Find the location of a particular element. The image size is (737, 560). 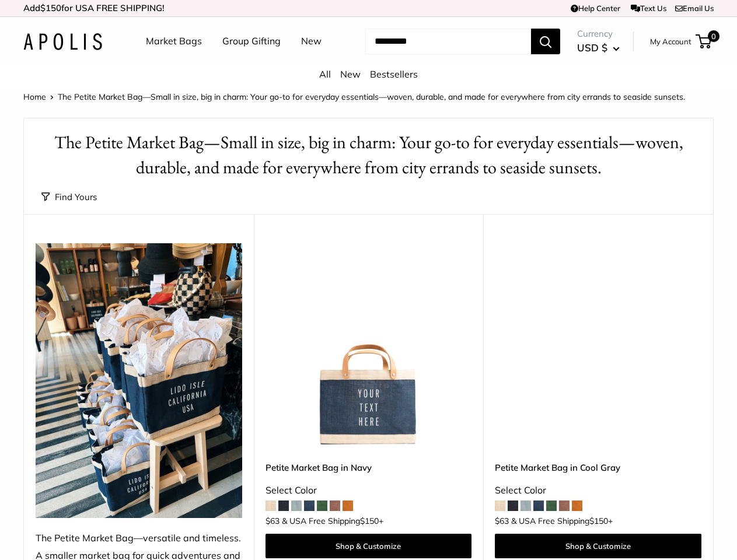

a: 0 is located at coordinates (704, 41).